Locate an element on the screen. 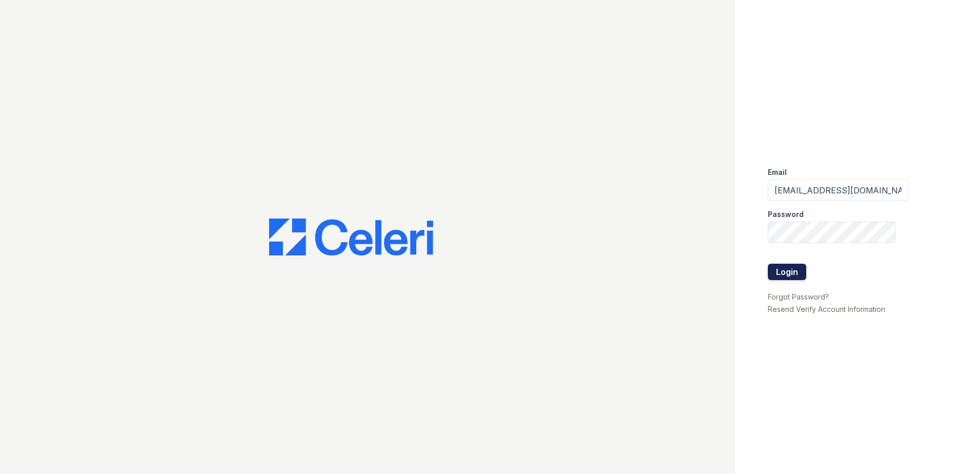 The width and height of the screenshot is (980, 474). label: Password is located at coordinates (786, 215).